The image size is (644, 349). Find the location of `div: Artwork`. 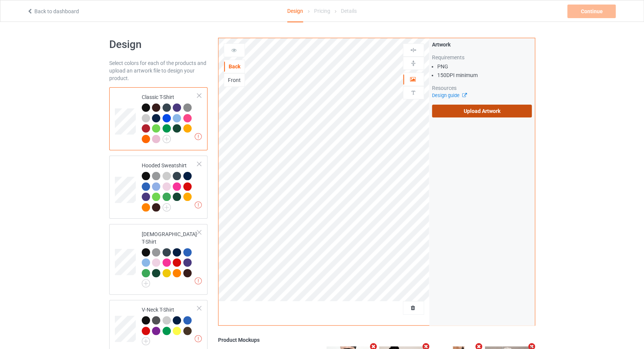

div: Artwork is located at coordinates (482, 45).